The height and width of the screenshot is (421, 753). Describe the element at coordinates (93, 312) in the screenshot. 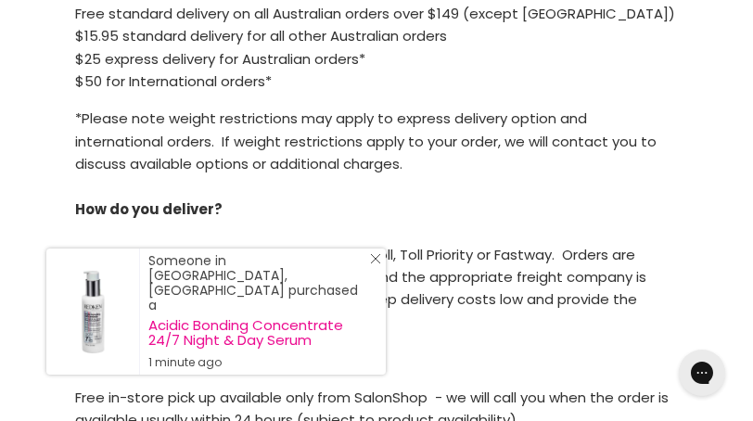

I see `a: Visit product page` at that location.